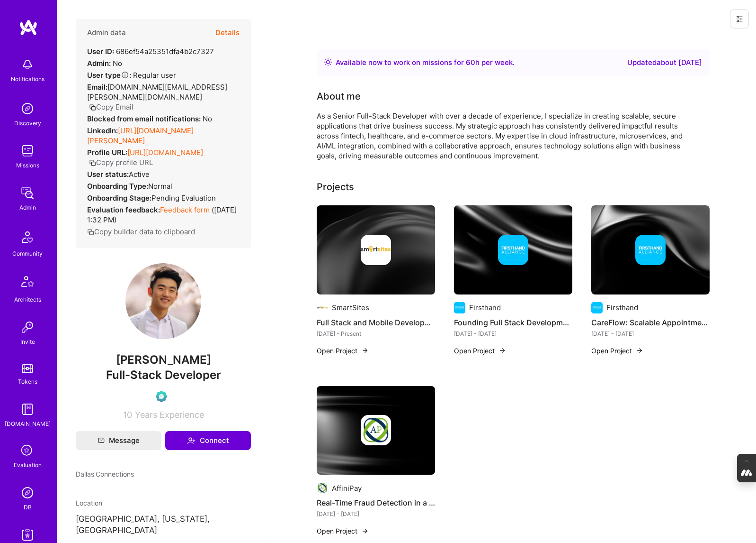 The image size is (756, 543). I want to click on img: teamwork, so click(28, 150).